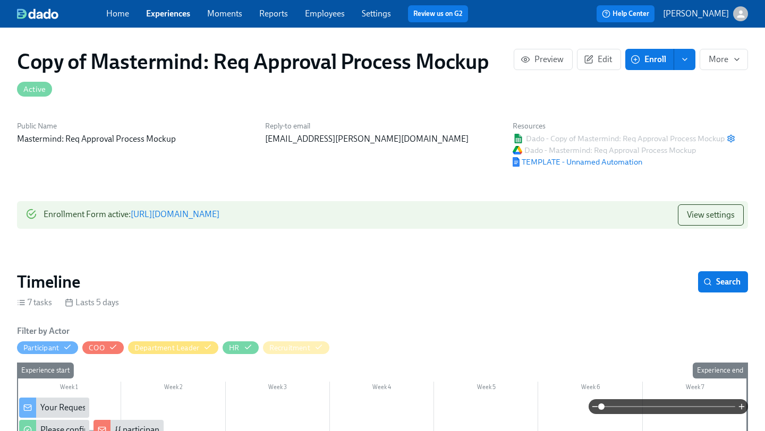  I want to click on a: Employees, so click(325, 13).